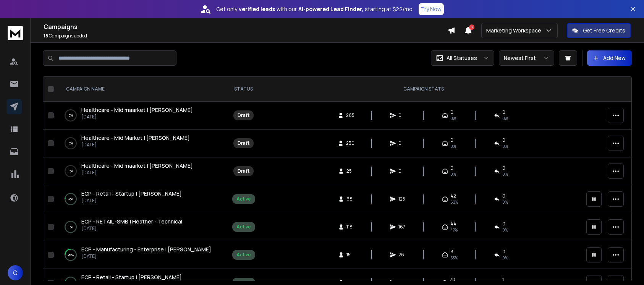 The image size is (644, 285). I want to click on span: 47 %, so click(454, 230).